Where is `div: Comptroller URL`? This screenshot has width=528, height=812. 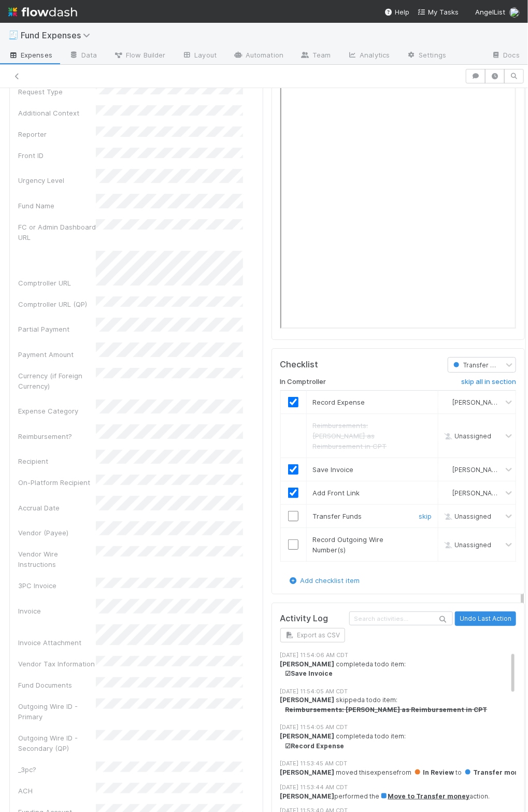 div: Comptroller URL is located at coordinates (57, 283).